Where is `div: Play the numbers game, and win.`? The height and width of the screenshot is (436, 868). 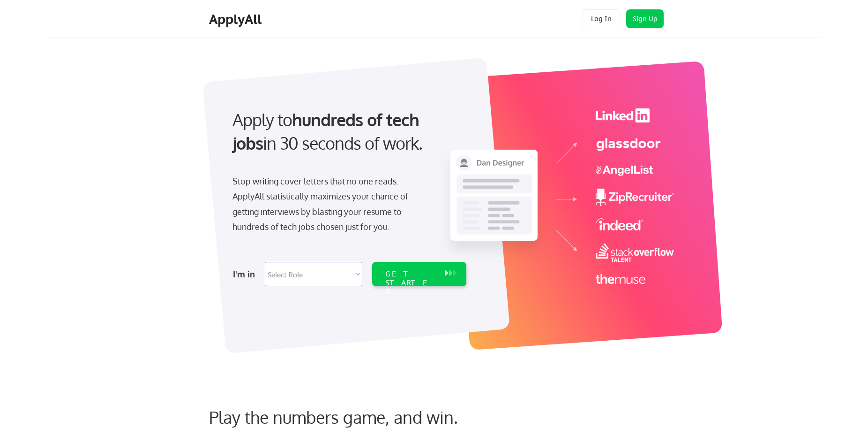 div: Play the numbers game, and win. is located at coordinates (354, 417).